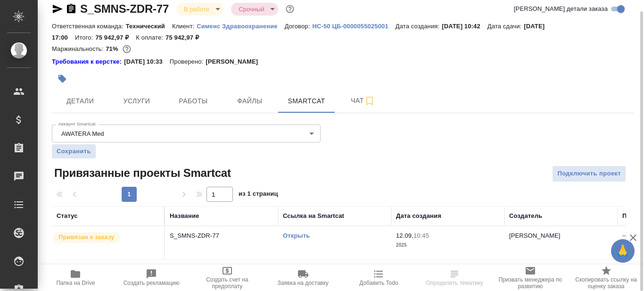 The height and width of the screenshot is (291, 644). Describe the element at coordinates (197, 9) in the screenshot. I see `button: В работе` at that location.